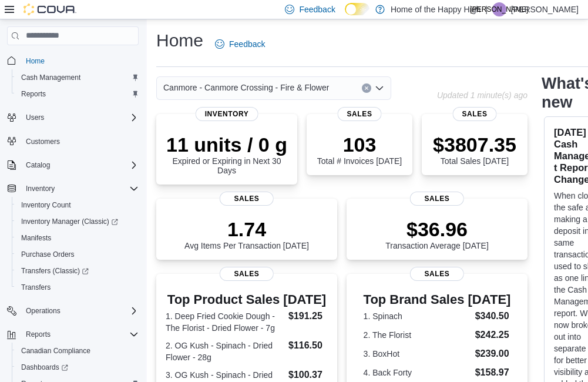  What do you see at coordinates (72, 141) in the screenshot?
I see `button: Customers` at bounding box center [72, 141].